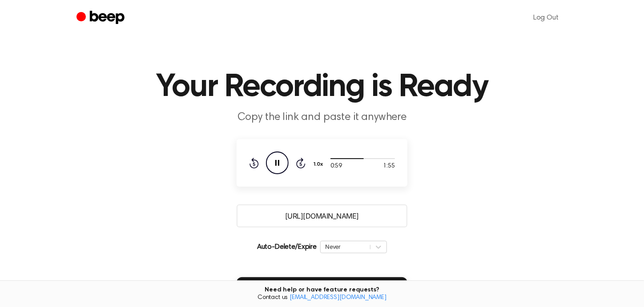 The image size is (644, 307). What do you see at coordinates (322, 117) in the screenshot?
I see `p: Copy the link and paste it anywhere` at bounding box center [322, 117].